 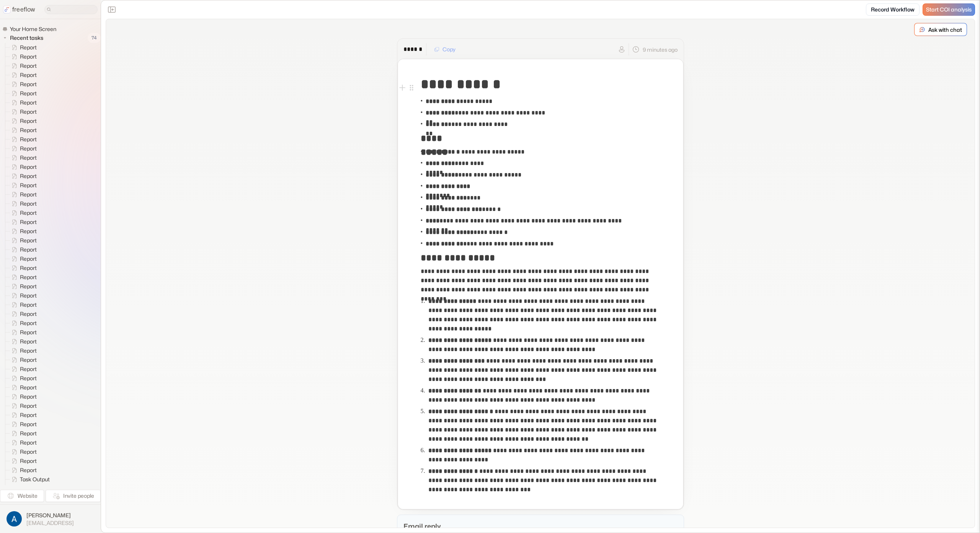 What do you see at coordinates (20, 9) in the screenshot?
I see `a: freeflow` at bounding box center [20, 9].